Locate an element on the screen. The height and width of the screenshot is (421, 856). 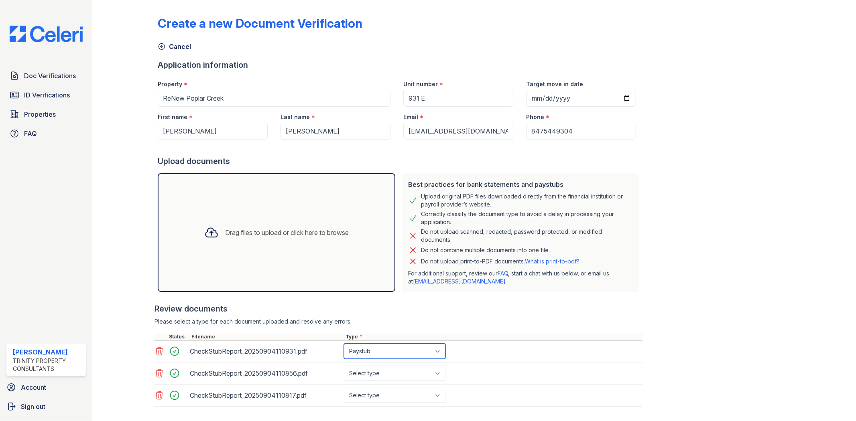
div: Please select a type for each document uploaded and resolve any errors. is located at coordinates (398, 322).